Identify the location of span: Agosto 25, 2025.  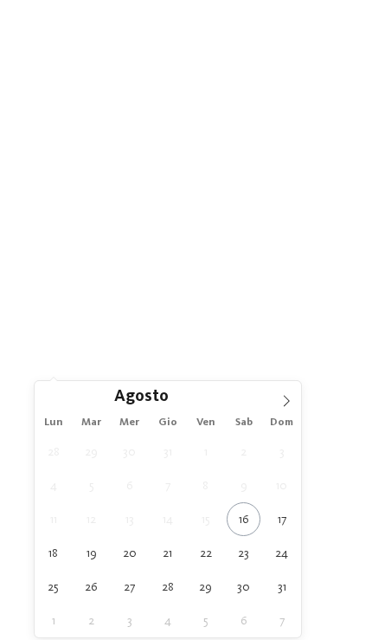
(53, 586).